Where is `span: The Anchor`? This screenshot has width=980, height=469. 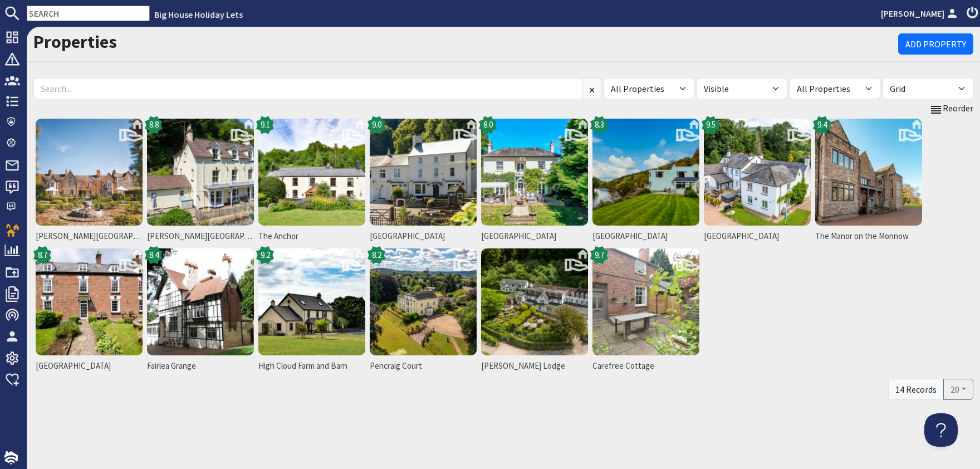
span: The Anchor is located at coordinates (312, 236).